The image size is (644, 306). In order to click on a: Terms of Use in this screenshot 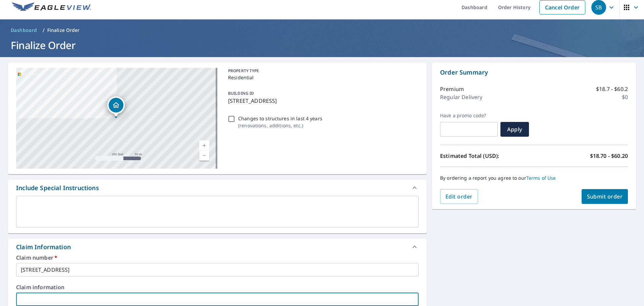, I will do `click(541, 177)`.